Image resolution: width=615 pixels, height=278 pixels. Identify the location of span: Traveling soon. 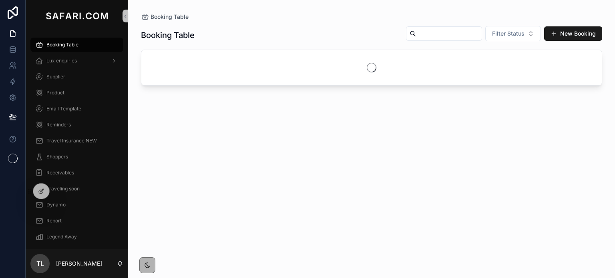
(63, 189).